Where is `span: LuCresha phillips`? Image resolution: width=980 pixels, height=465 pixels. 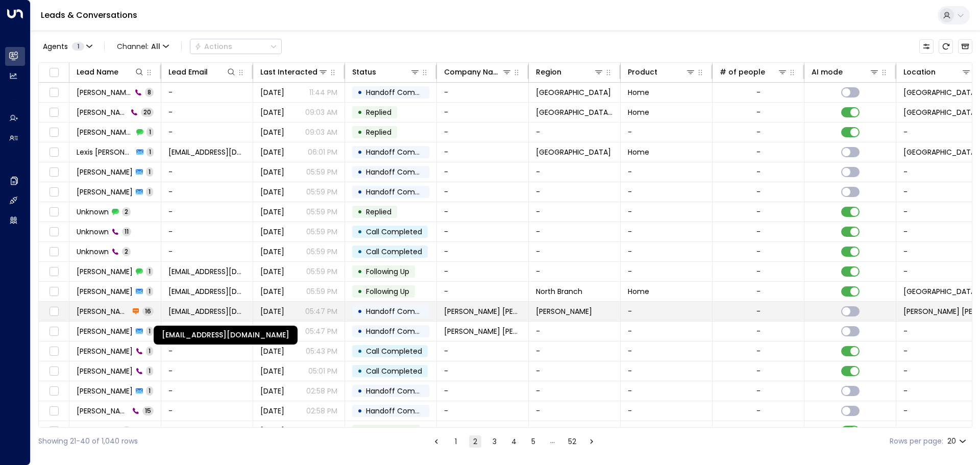 span: LuCresha phillips is located at coordinates (105, 332).